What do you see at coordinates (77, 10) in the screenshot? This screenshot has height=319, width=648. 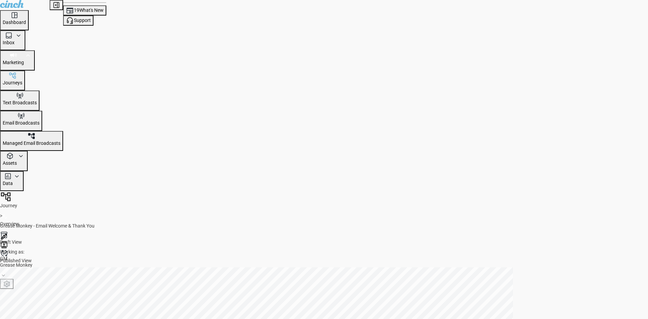 I see `span: 19` at bounding box center [77, 10].